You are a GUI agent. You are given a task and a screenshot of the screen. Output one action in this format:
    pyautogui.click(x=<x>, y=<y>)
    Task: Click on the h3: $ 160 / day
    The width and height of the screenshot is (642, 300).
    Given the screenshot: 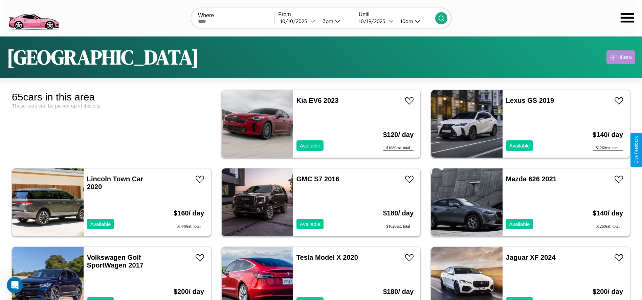 What is the action you would take?
    pyautogui.click(x=189, y=213)
    